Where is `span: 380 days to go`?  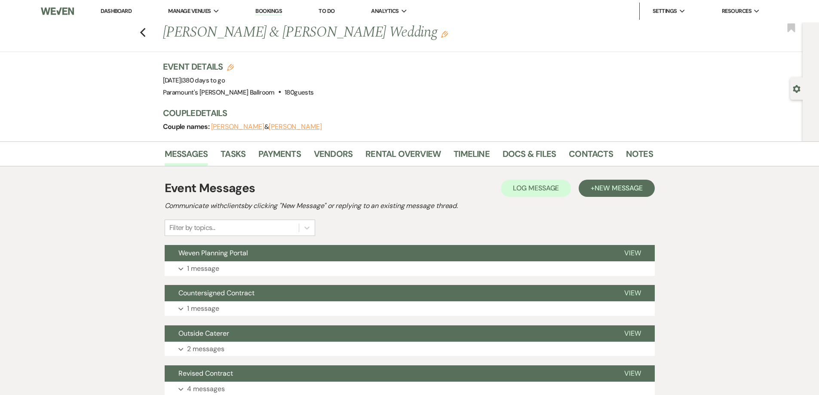 span: 380 days to go is located at coordinates (203, 80).